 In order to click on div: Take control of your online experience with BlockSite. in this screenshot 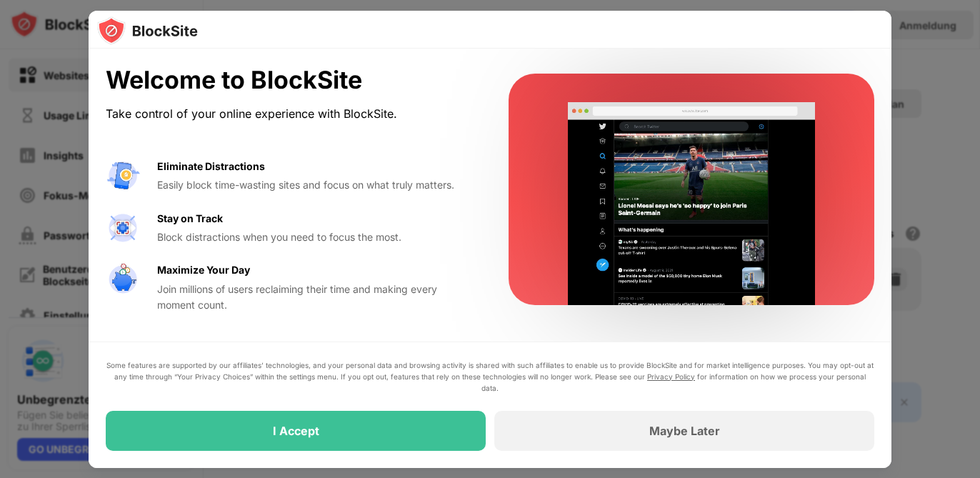, I will do `click(290, 114)`.